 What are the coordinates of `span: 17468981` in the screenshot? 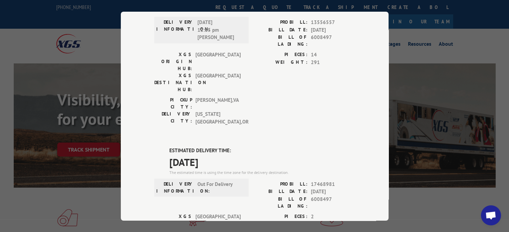 It's located at (333, 184).